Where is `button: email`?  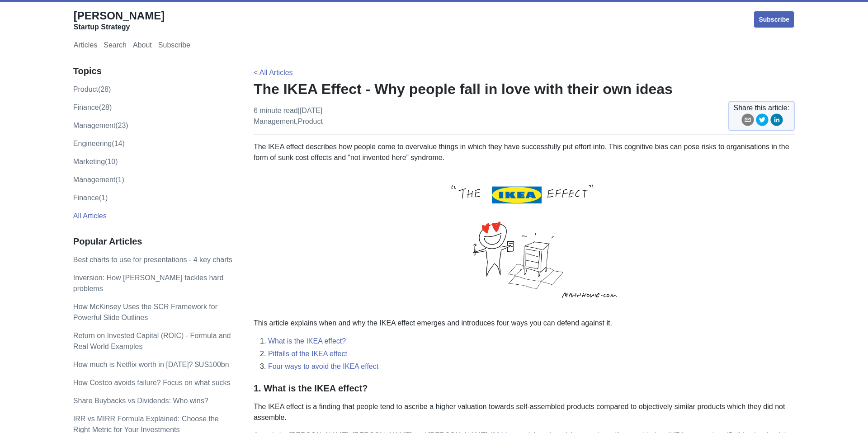 button: email is located at coordinates (748, 121).